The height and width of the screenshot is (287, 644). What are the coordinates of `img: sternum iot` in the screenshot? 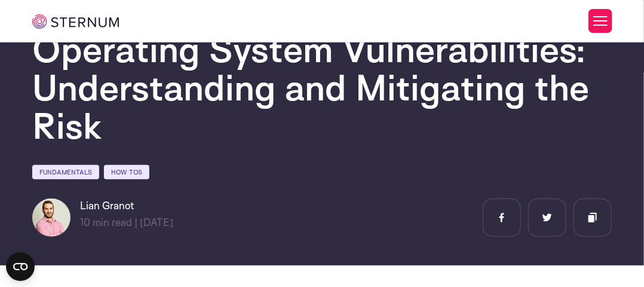 It's located at (76, 22).